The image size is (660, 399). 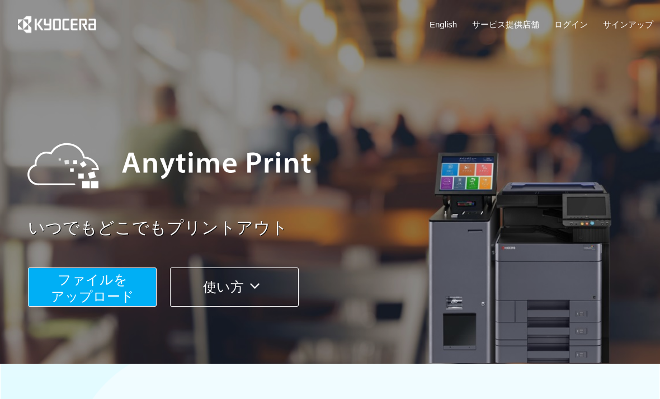 What do you see at coordinates (92, 287) in the screenshot?
I see `button: ファイルを​​アップロード` at bounding box center [92, 287].